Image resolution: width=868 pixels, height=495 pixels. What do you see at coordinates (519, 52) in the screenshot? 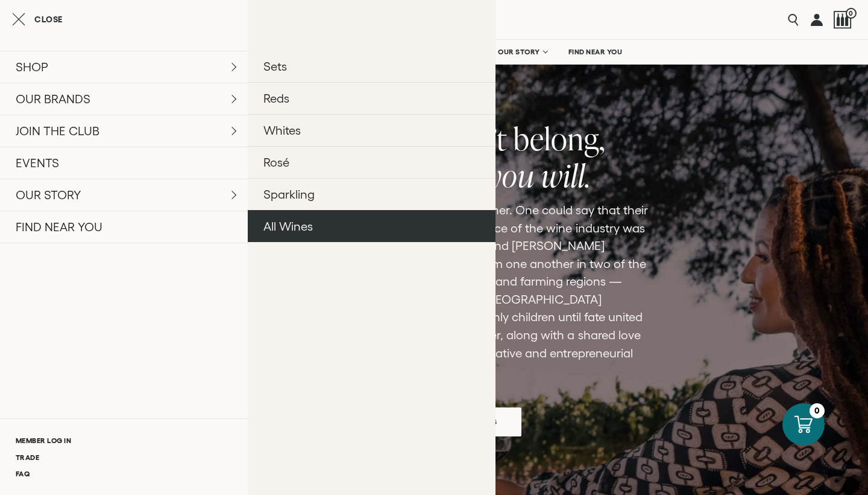
I see `span: OUR STORY` at bounding box center [519, 52].